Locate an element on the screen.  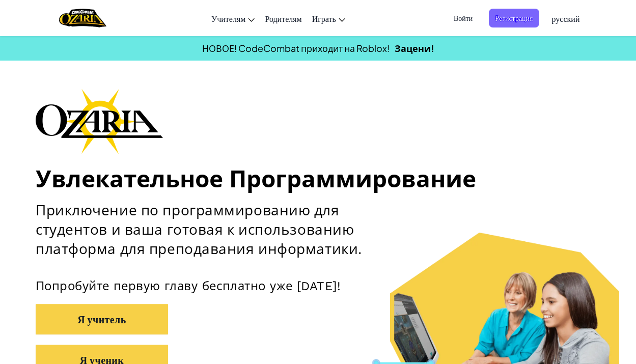
h2: Приключение по программированию для студентов и ваша готовая к использованию платформа для препод... is located at coordinates (225, 229).